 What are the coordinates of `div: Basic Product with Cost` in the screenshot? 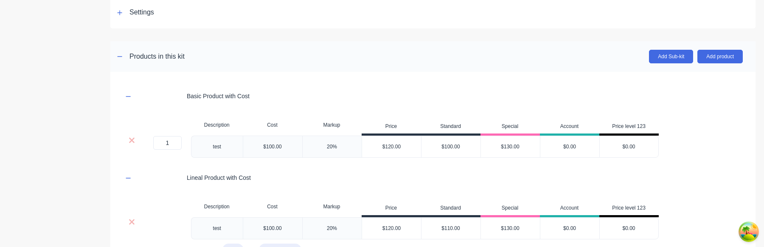 It's located at (218, 96).